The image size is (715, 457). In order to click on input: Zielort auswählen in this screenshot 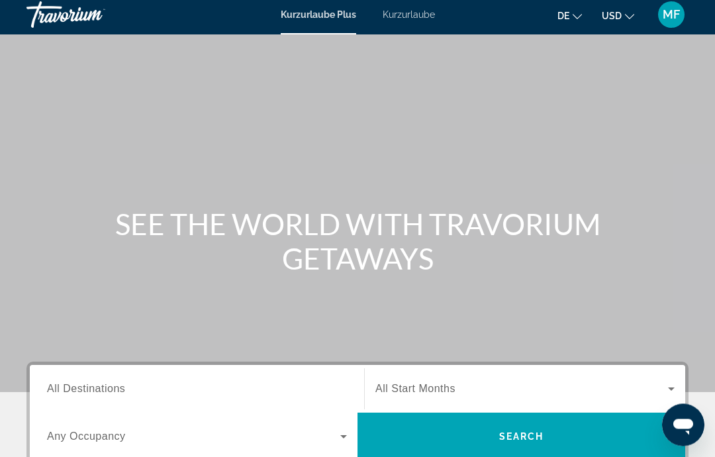, I will do `click(197, 390)`.